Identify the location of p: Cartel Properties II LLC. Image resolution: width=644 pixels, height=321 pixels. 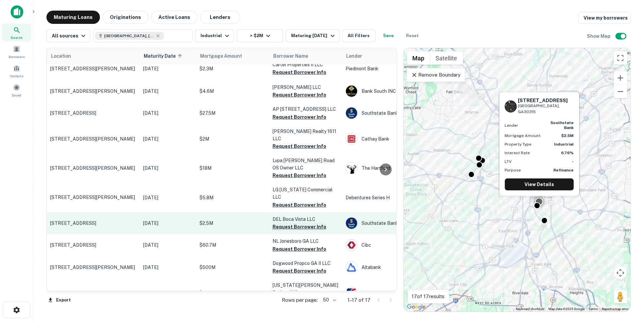
(306, 65).